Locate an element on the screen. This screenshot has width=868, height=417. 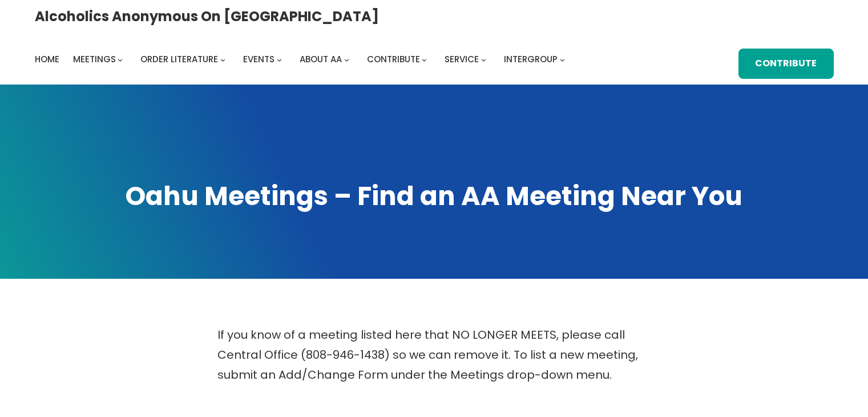
span: Home is located at coordinates (47, 59).